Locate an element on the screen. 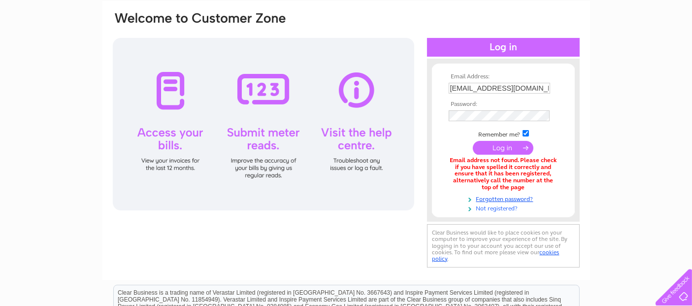  a: Energy is located at coordinates (590, 45).